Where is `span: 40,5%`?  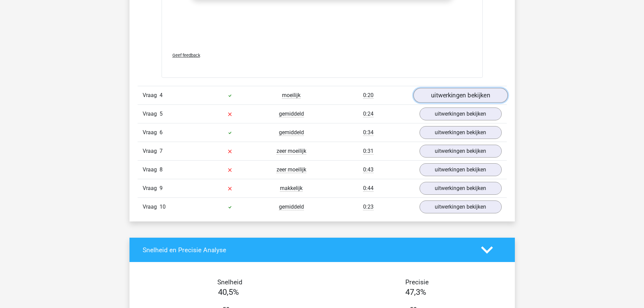
span: 40,5% is located at coordinates (229, 292).